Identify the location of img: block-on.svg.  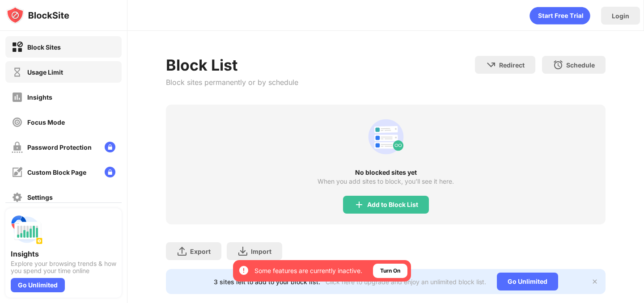
(17, 47).